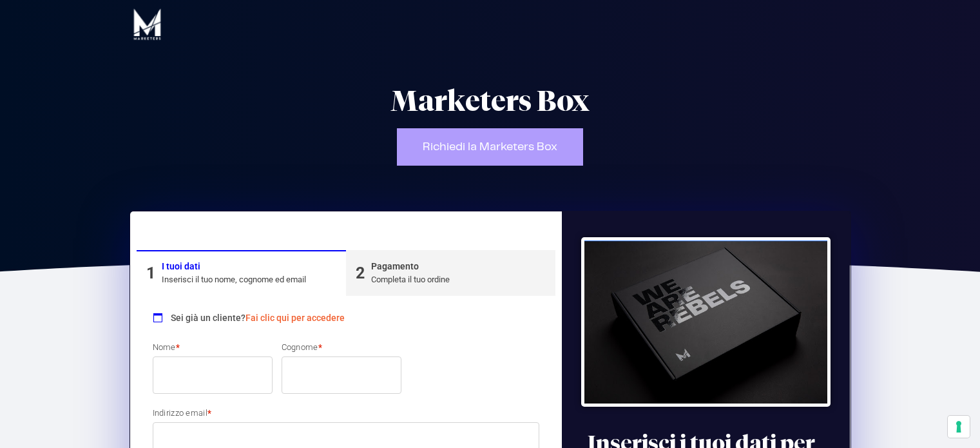  I want to click on div: 2, so click(360, 273).